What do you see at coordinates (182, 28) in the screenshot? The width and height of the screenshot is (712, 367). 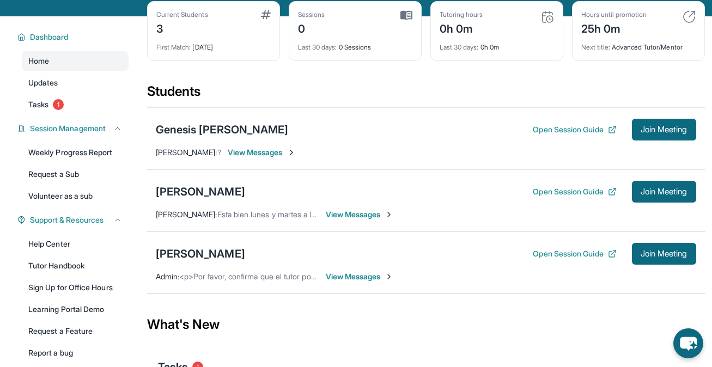 I see `div: 3` at bounding box center [182, 28].